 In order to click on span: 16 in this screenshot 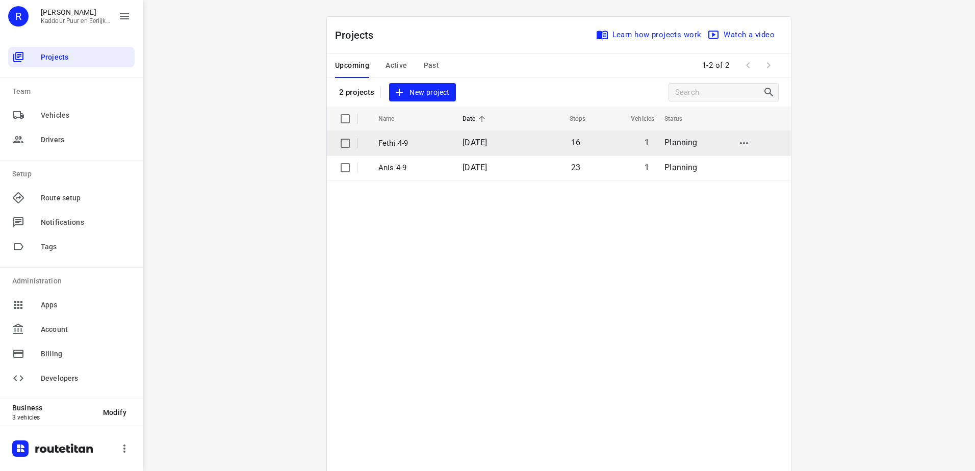, I will do `click(575, 142)`.